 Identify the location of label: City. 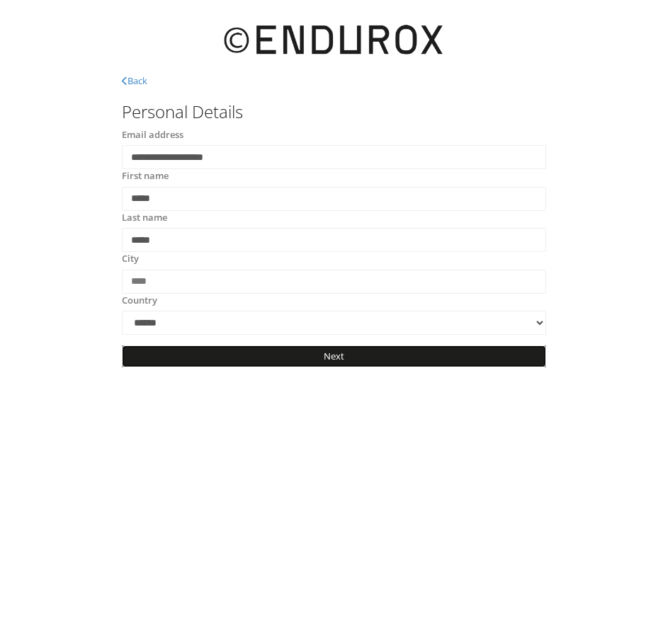
(131, 259).